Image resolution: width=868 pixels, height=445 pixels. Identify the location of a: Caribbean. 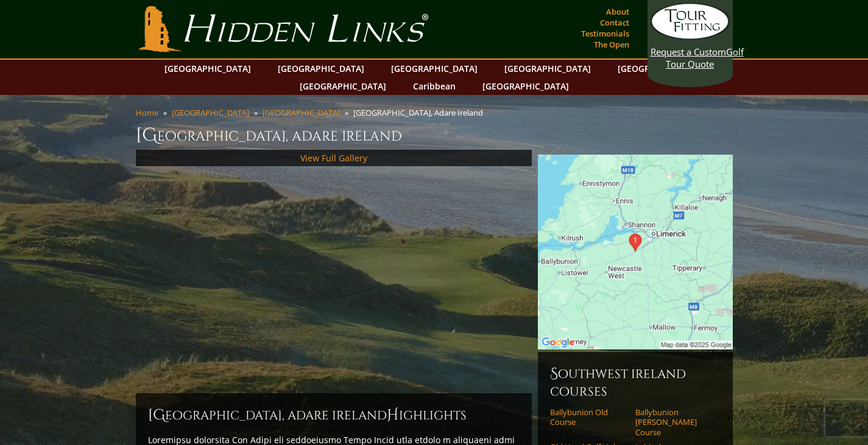
(434, 86).